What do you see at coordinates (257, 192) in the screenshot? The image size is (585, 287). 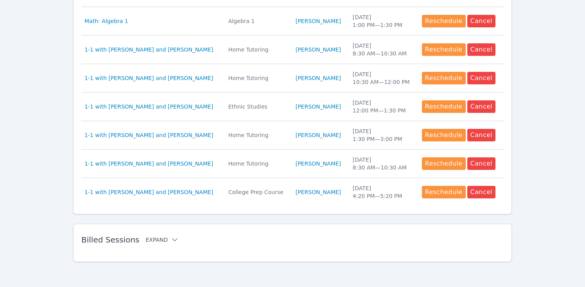 I see `div: College Prep Course` at bounding box center [257, 192].